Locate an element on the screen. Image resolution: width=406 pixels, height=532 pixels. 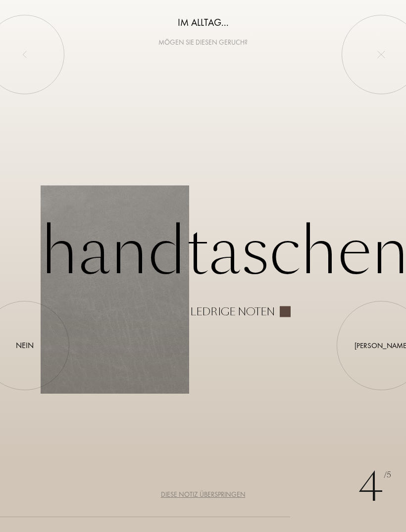
div: Diese Notiz überspringen is located at coordinates (203, 494).